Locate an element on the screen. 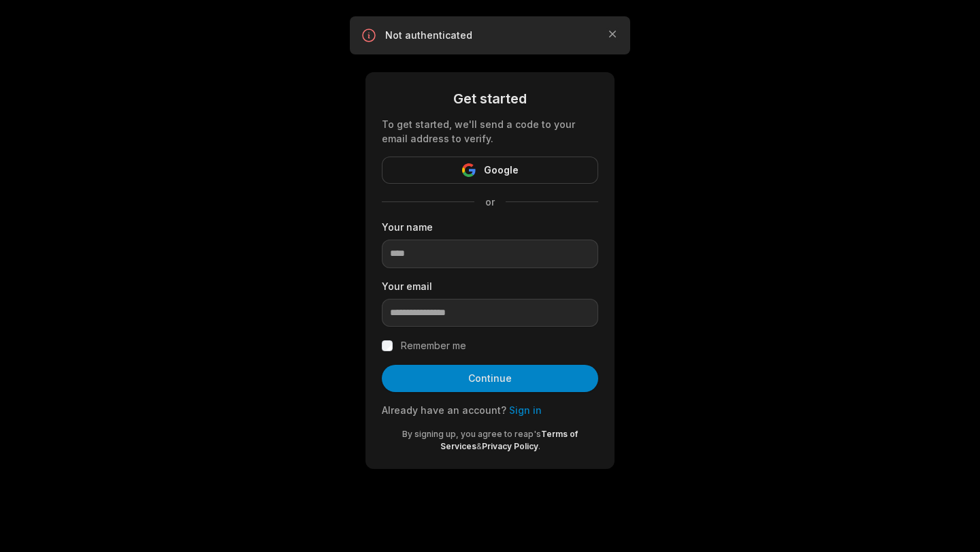 The height and width of the screenshot is (552, 980). a: Sign in is located at coordinates (526, 410).